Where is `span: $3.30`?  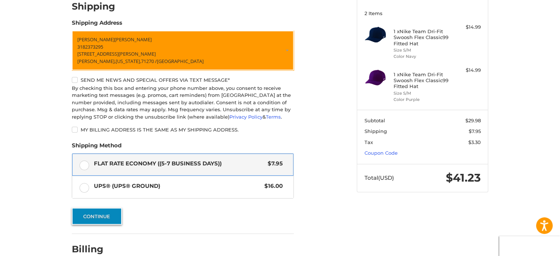
span: $3.30 is located at coordinates (475, 142).